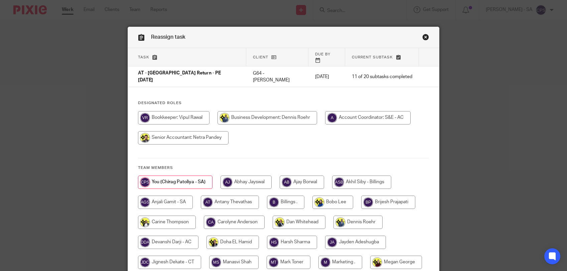  What do you see at coordinates (323, 54) in the screenshot?
I see `span: Due by` at bounding box center [323, 54].